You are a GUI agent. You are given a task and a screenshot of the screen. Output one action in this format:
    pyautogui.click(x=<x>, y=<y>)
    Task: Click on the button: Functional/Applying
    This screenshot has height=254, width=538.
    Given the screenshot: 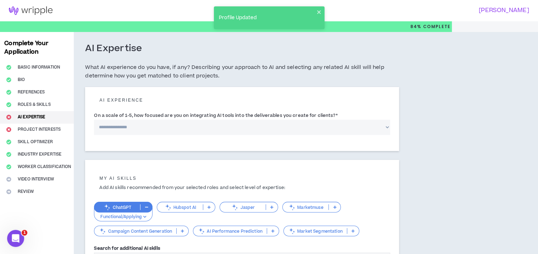 What is the action you would take?
    pyautogui.click(x=123, y=214)
    